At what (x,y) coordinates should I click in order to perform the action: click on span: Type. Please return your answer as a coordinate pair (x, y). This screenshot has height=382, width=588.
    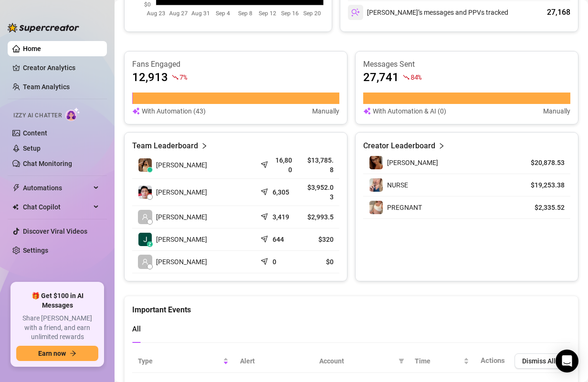
    Looking at the image, I should click on (180, 361).